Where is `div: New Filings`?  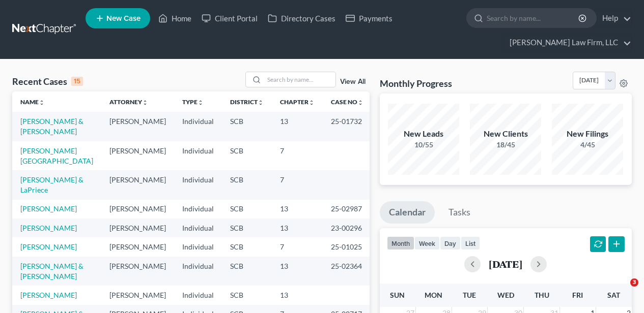 div: New Filings is located at coordinates (587, 134).